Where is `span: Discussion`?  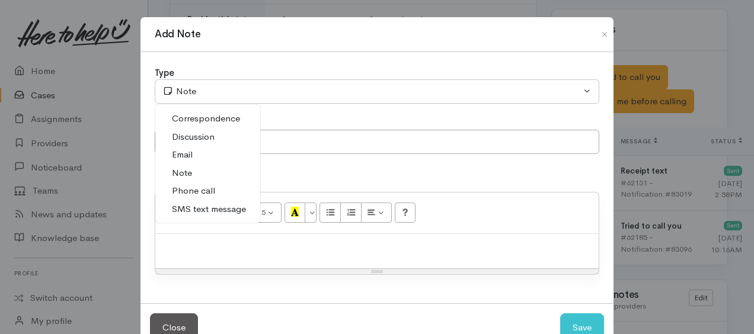 span: Discussion is located at coordinates (193, 137).